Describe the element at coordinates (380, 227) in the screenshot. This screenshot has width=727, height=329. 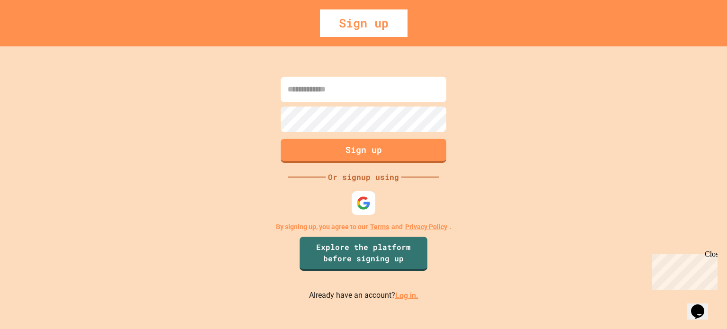
I see `a: Terms` at that location.